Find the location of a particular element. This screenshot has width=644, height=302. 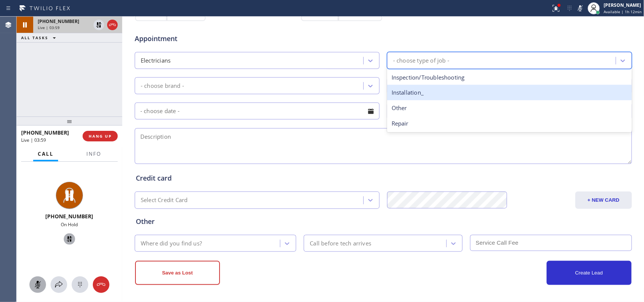

button: Open directory is located at coordinates (59, 285).